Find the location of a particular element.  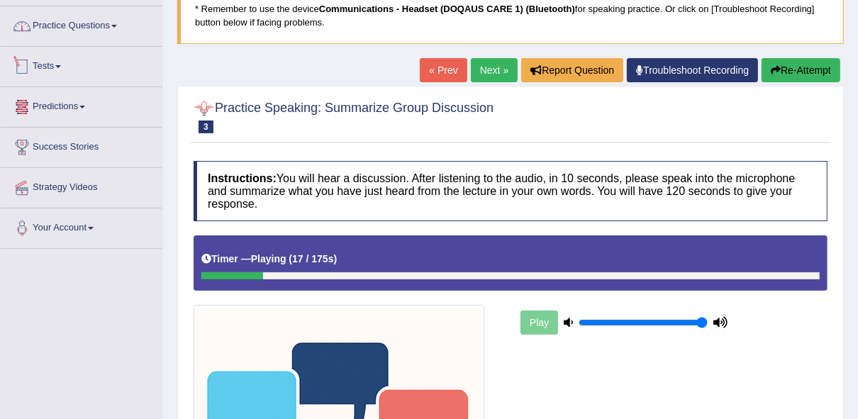

h5: Timer — is located at coordinates (269, 259).